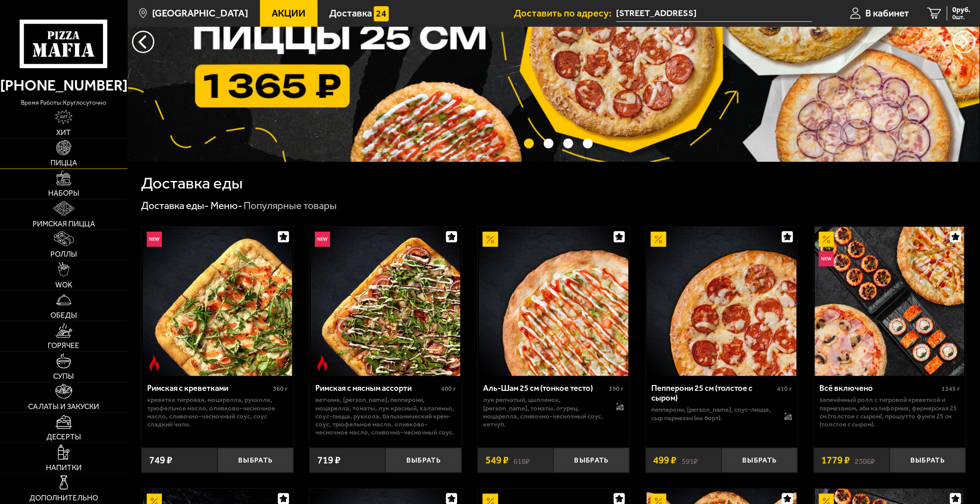  I want to click on span: Супы, so click(63, 376).